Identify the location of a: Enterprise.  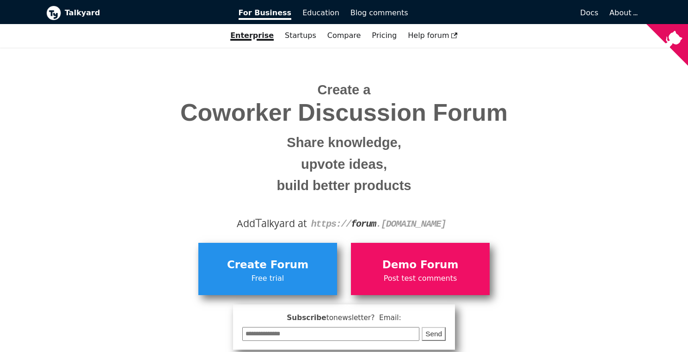
(252, 36).